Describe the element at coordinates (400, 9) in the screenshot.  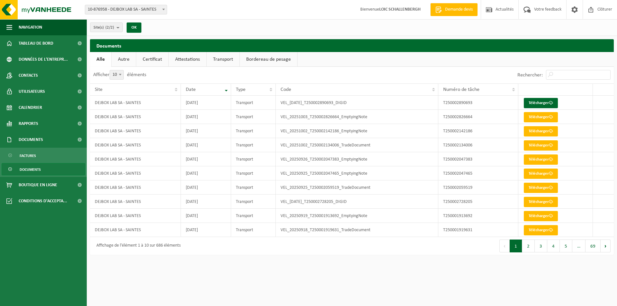
I see `strong: LOIC SCHALLENBERGH` at that location.